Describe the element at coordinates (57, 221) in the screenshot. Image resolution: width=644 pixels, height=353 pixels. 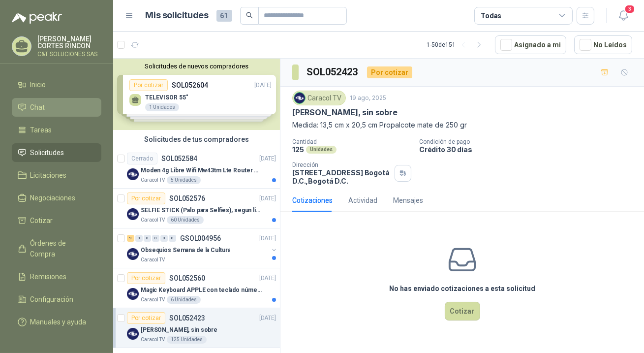
I see `a: Cotizar` at that location.